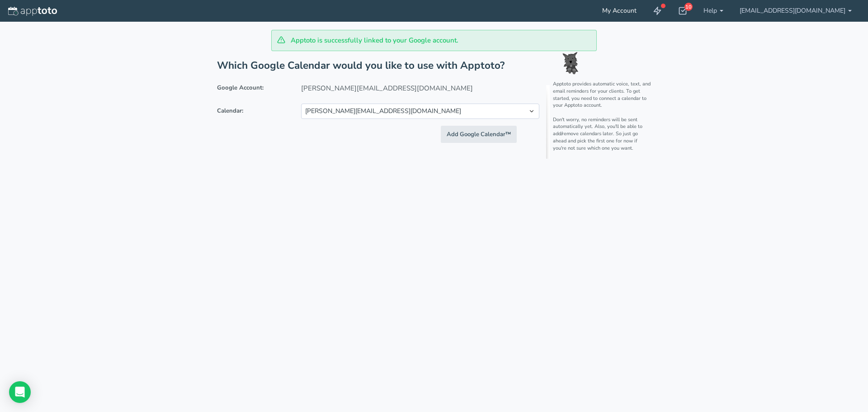  What do you see at coordinates (434, 66) in the screenshot?
I see `h2: Which Google Calendar would you like to use with Apptoto?` at bounding box center [434, 66].